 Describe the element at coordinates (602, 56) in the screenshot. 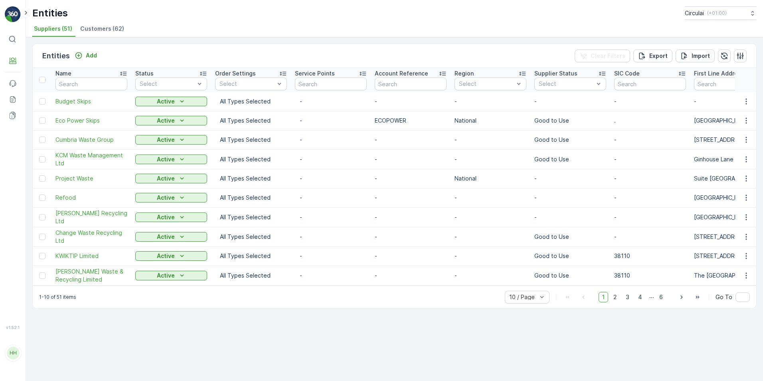

I see `button: Clear Filters` at that location.